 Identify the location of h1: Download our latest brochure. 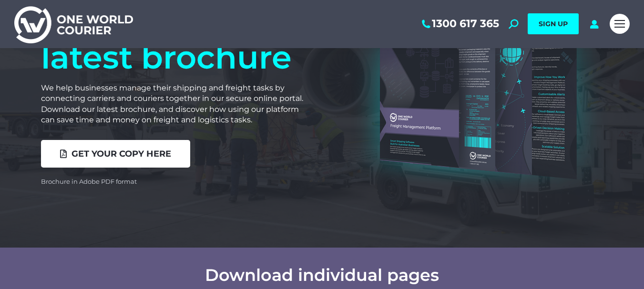
(175, 41).